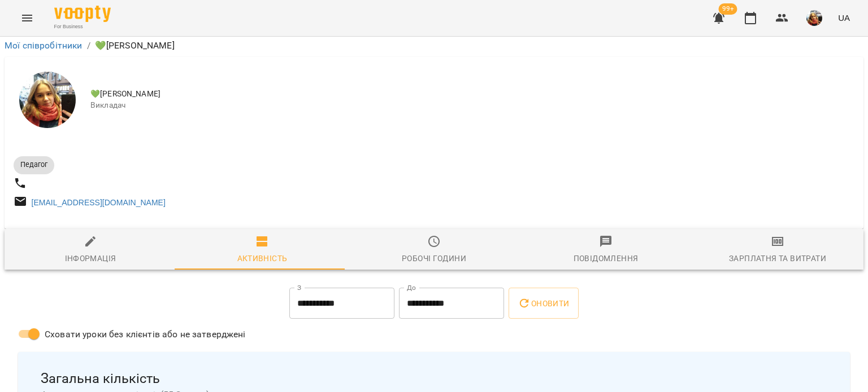  What do you see at coordinates (434, 45) in the screenshot?
I see `nav: breadcrumb` at bounding box center [434, 45].